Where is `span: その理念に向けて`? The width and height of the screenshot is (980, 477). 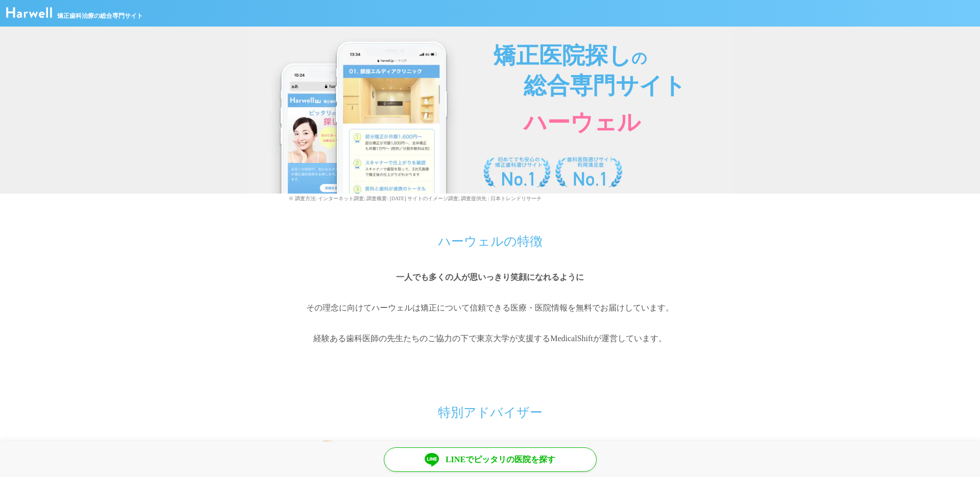 span: その理念に向けて is located at coordinates (339, 308).